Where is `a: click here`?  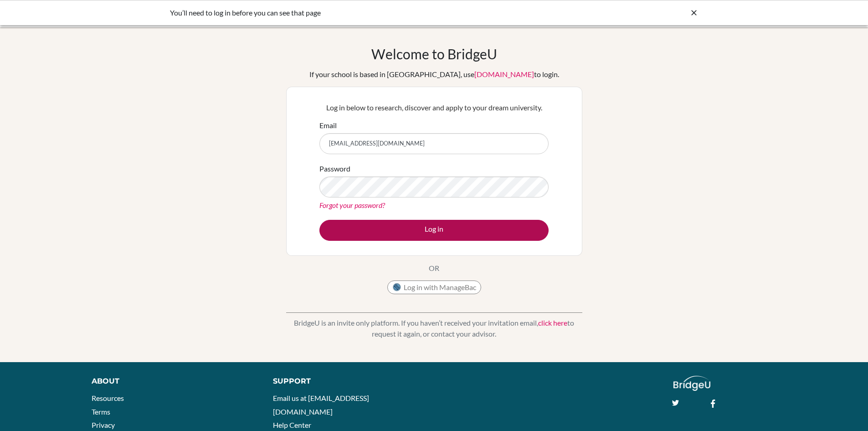 a: click here is located at coordinates (553, 322).